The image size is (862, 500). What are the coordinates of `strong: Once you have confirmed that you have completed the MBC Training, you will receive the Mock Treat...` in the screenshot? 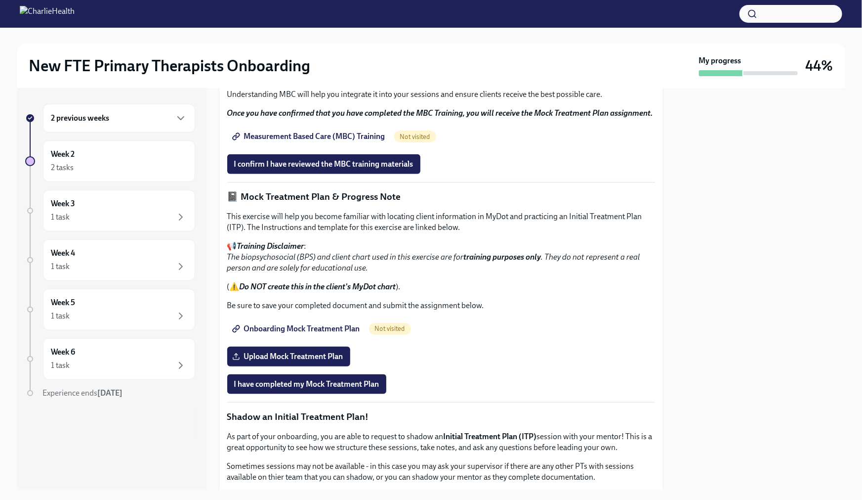 It's located at (440, 113).